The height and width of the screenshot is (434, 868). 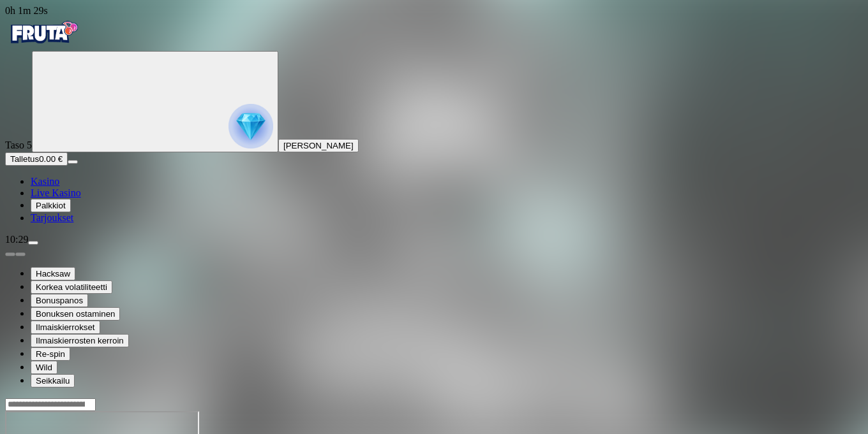 I want to click on button: Ilmaiskierrokset, so click(x=65, y=327).